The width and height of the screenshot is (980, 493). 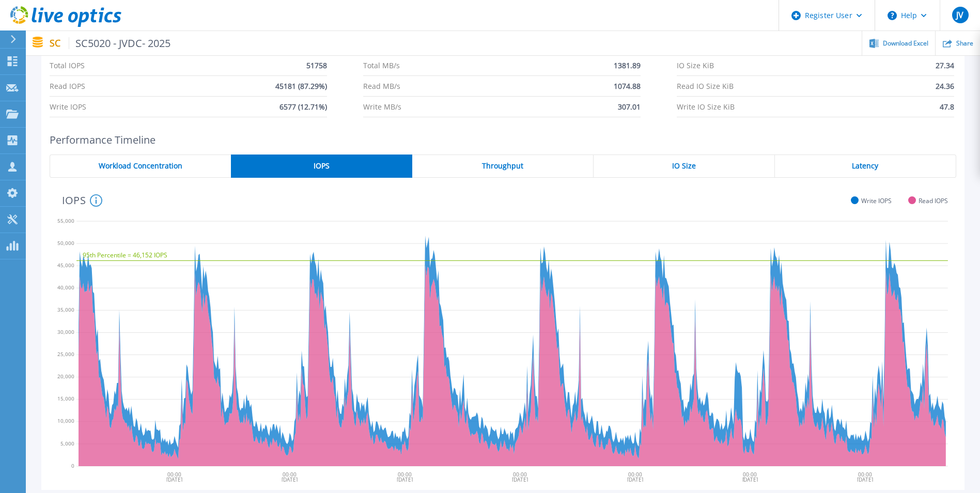 What do you see at coordinates (382, 86) in the screenshot?
I see `span: Read MB/s` at bounding box center [382, 86].